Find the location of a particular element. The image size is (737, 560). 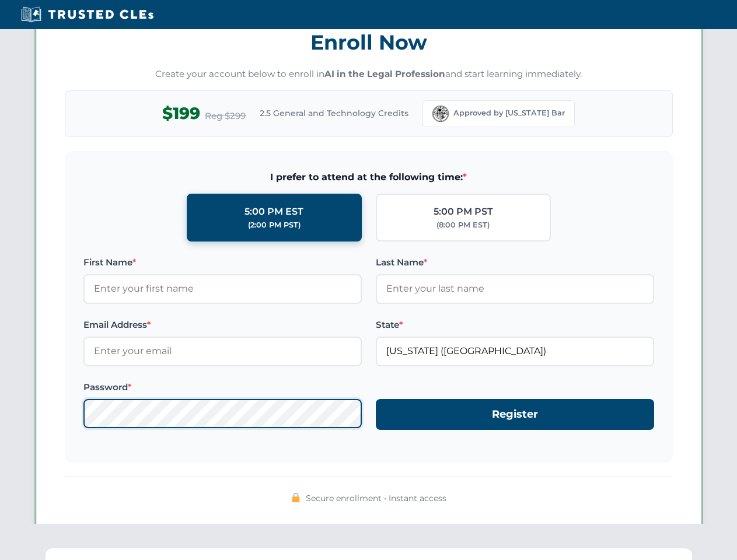

label: Password is located at coordinates (222, 387).